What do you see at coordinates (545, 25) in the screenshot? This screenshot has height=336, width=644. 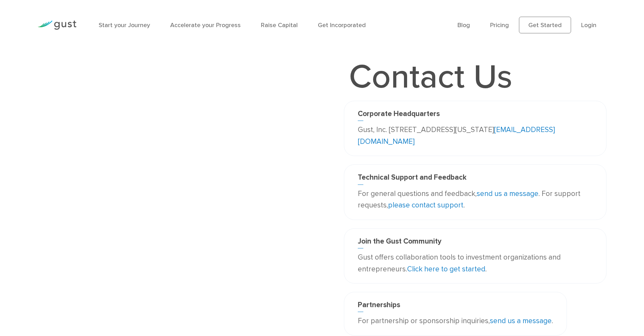 I see `a: Get Started` at bounding box center [545, 25].